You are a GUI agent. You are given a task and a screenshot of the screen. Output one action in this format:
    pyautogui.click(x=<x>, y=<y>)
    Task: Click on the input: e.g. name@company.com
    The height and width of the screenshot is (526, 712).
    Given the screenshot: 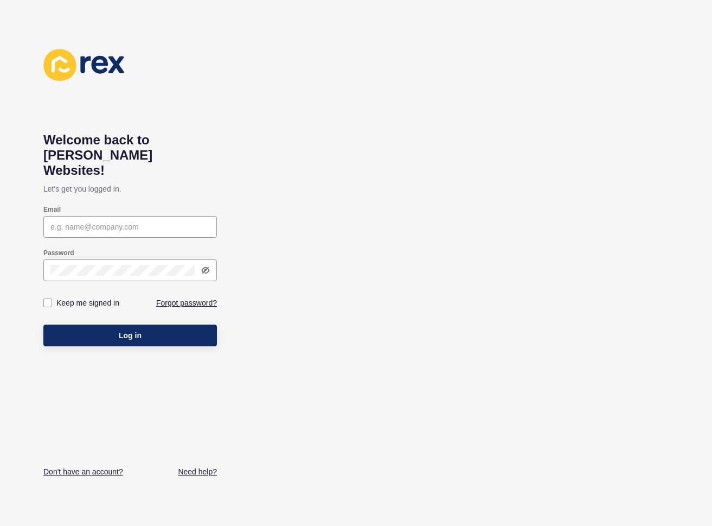 What is the action you would take?
    pyautogui.click(x=130, y=227)
    